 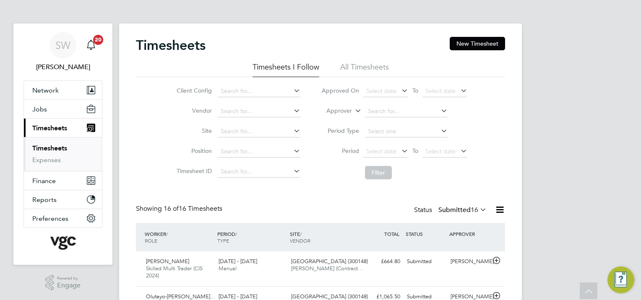 I want to click on a: 20, so click(x=91, y=45).